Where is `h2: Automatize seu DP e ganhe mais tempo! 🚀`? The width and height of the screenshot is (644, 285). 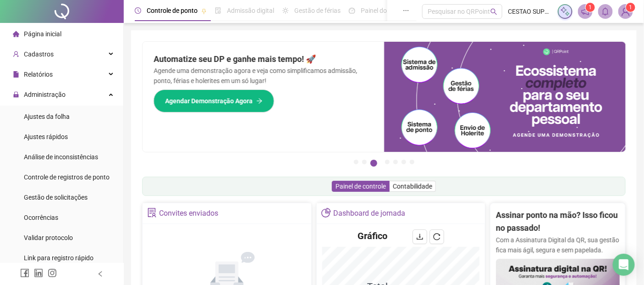 h2: Automatize seu DP e ganhe mais tempo! 🚀 is located at coordinates (263, 59).